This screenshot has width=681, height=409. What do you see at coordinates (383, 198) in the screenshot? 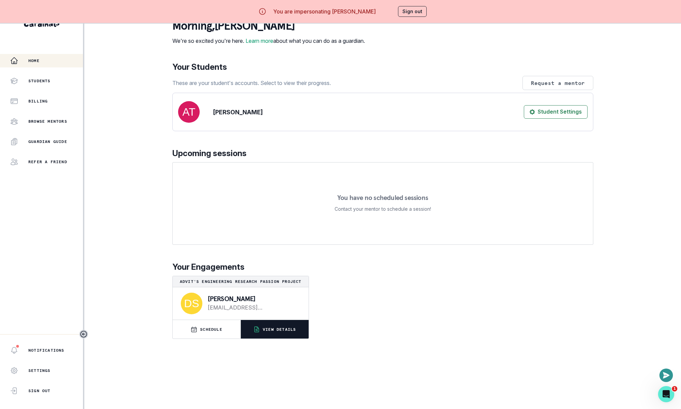
I see `p: You have no scheduled sessions` at bounding box center [383, 198].